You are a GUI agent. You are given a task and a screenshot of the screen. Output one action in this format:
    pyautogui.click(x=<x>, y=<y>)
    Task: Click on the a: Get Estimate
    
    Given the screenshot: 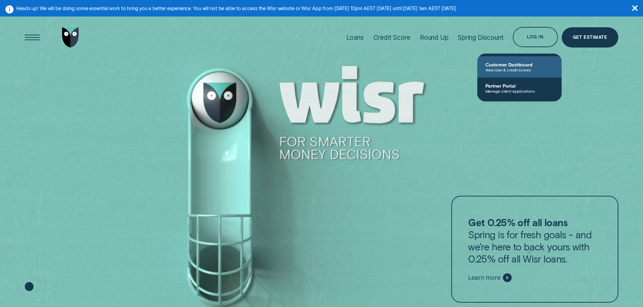 What is the action you would take?
    pyautogui.click(x=590, y=37)
    